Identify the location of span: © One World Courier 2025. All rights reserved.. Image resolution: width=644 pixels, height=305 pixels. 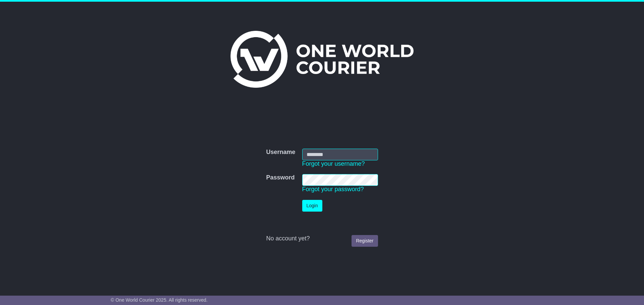
(159, 301).